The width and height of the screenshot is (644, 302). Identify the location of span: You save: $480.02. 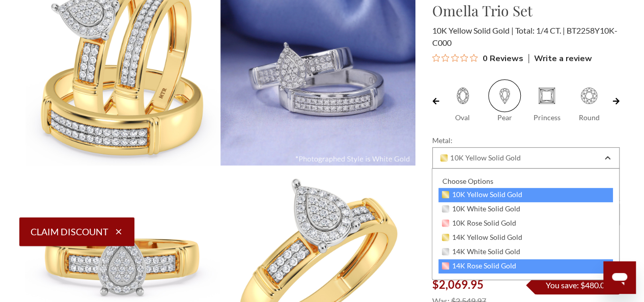
(577, 285).